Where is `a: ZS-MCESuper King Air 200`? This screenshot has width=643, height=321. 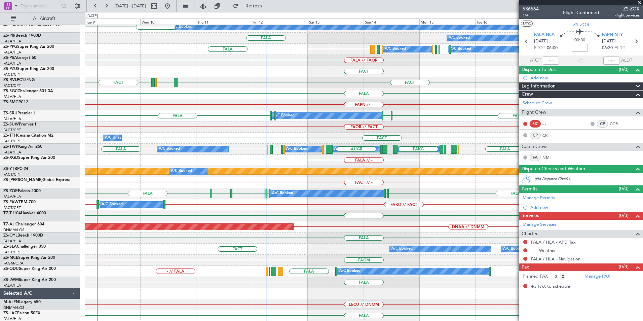 a: ZS-MCESuper King Air 200 is located at coordinates (29, 257).